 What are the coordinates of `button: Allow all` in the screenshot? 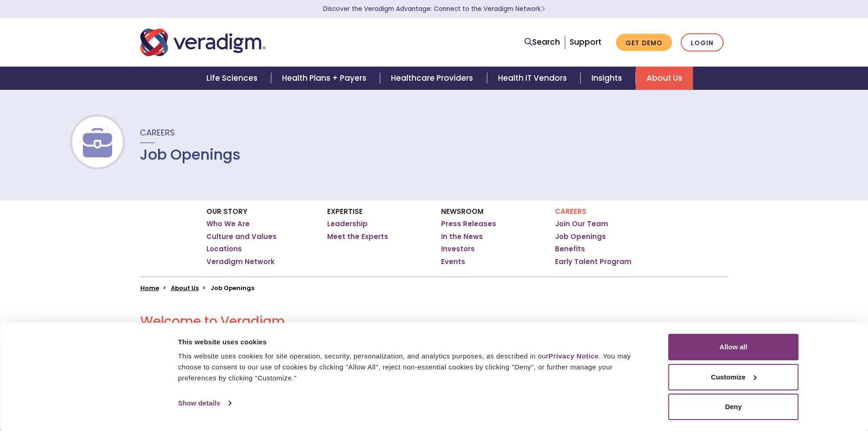 It's located at (734, 347).